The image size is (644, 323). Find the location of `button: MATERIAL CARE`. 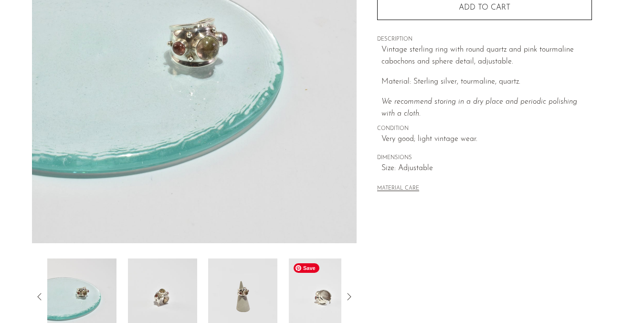

button: MATERIAL CARE is located at coordinates (399, 189).